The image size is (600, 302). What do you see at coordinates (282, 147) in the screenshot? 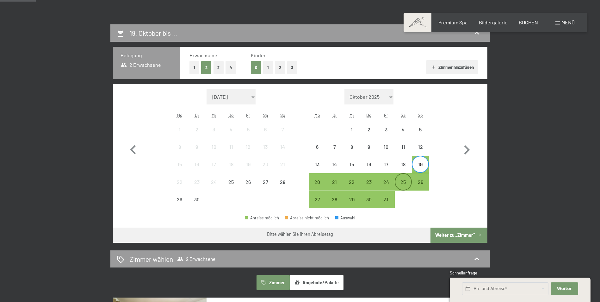
I see `div: Sun Sep 14 2025` at bounding box center [282, 147].